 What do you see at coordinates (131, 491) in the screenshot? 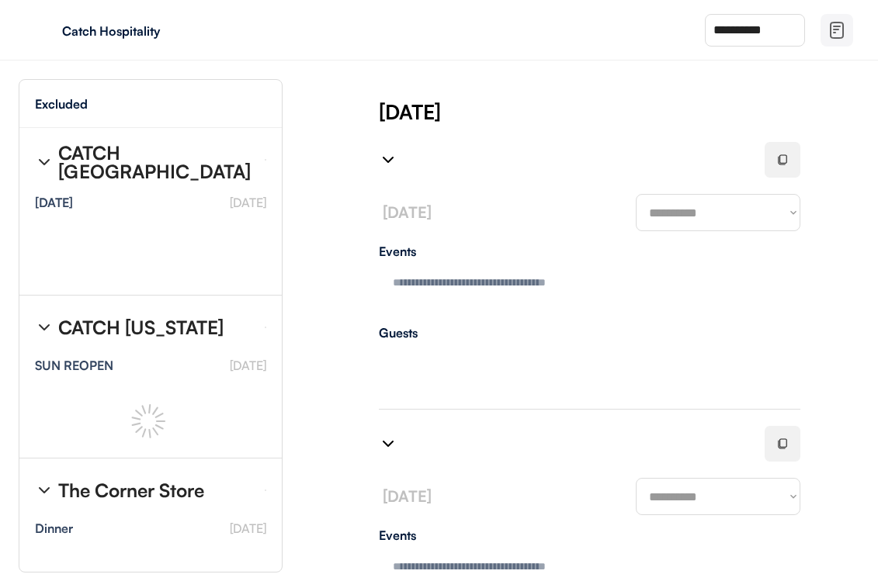
I see `div: The Corner Store` at bounding box center [131, 491].